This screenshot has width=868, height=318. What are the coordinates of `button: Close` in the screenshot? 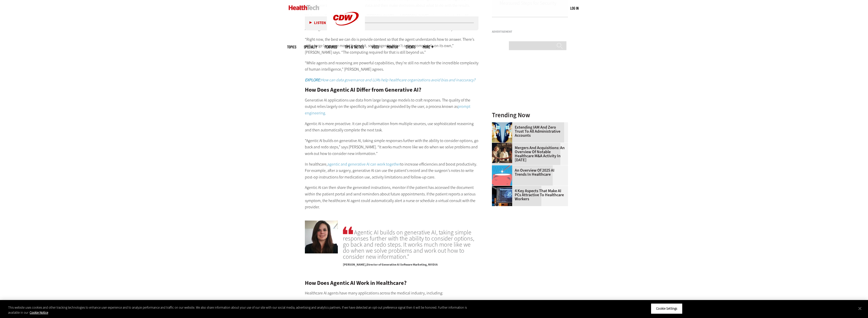 It's located at (860, 309).